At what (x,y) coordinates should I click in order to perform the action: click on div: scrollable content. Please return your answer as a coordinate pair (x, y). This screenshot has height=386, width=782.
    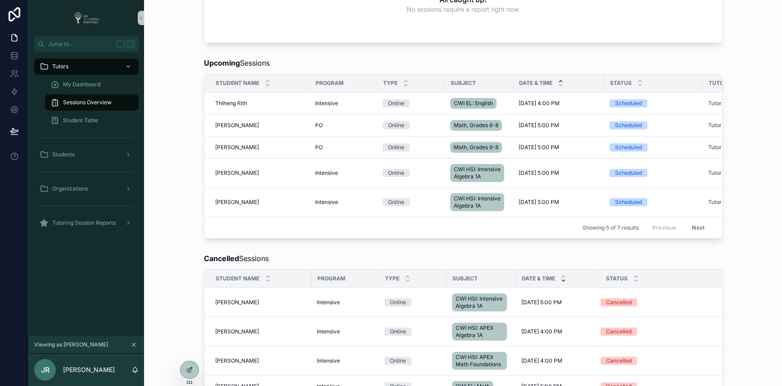
    Looking at the image, I should click on (86, 148).